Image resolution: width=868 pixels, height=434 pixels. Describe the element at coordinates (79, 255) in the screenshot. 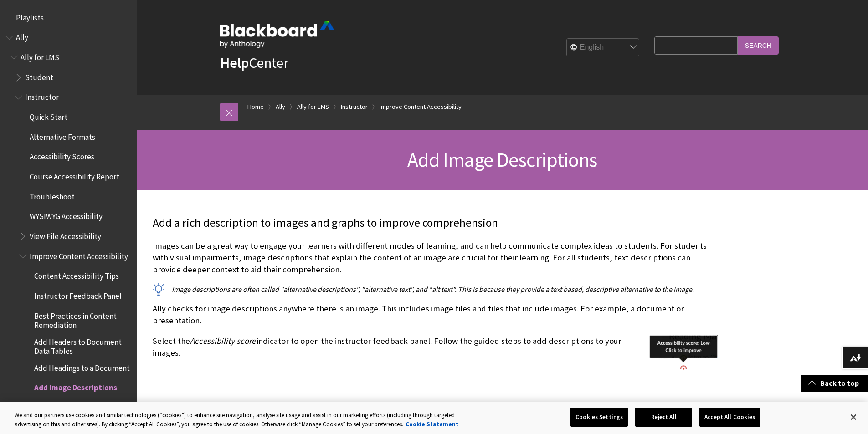

I see `span: Improve Content Accessibility` at that location.